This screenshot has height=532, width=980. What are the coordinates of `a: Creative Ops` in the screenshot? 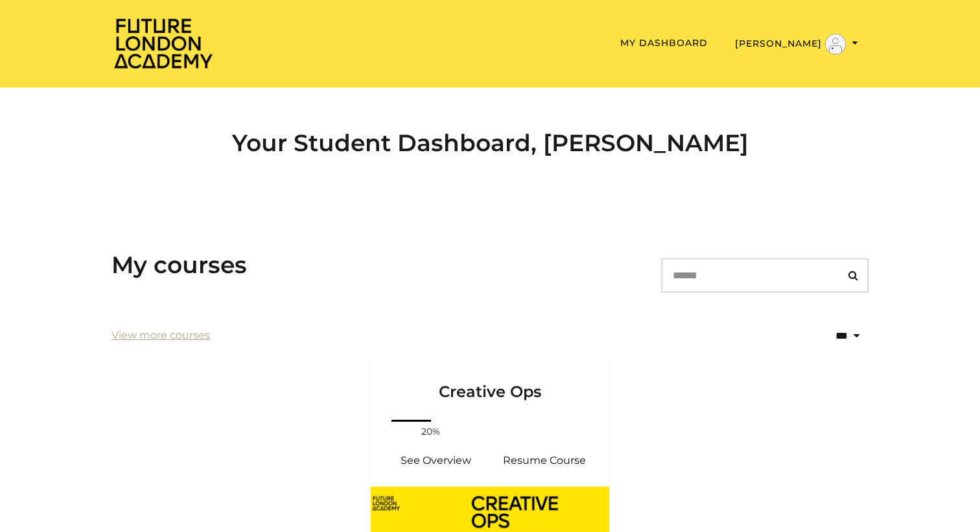 It's located at (490, 389).